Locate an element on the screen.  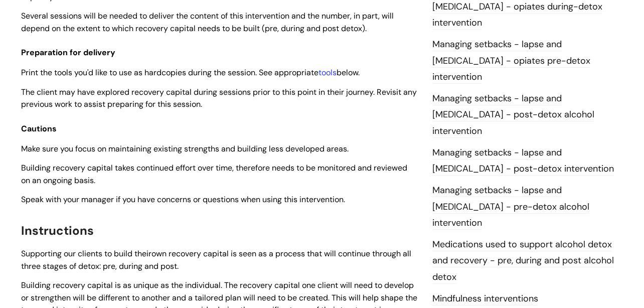
span: Preparation for delivery is located at coordinates (68, 52).